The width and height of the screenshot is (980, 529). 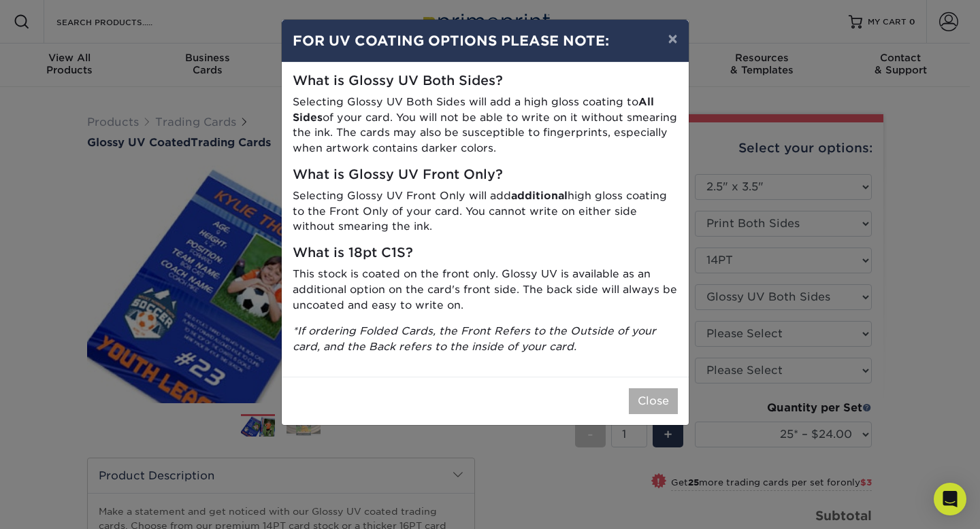 What do you see at coordinates (539, 195) in the screenshot?
I see `strong: additional` at bounding box center [539, 195].